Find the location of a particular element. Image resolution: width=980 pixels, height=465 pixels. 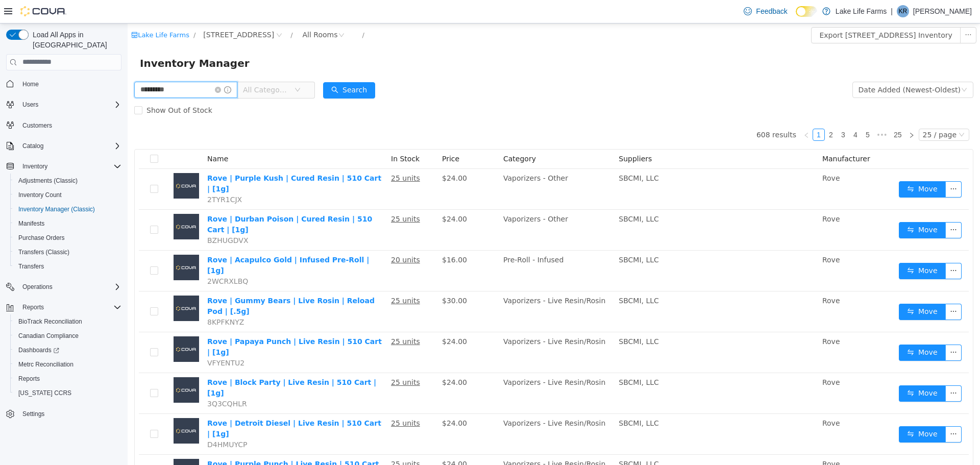

img: Rove | Acapulco Gold | Infused Pre-Roll | [1g] placeholder is located at coordinates (58, 244).